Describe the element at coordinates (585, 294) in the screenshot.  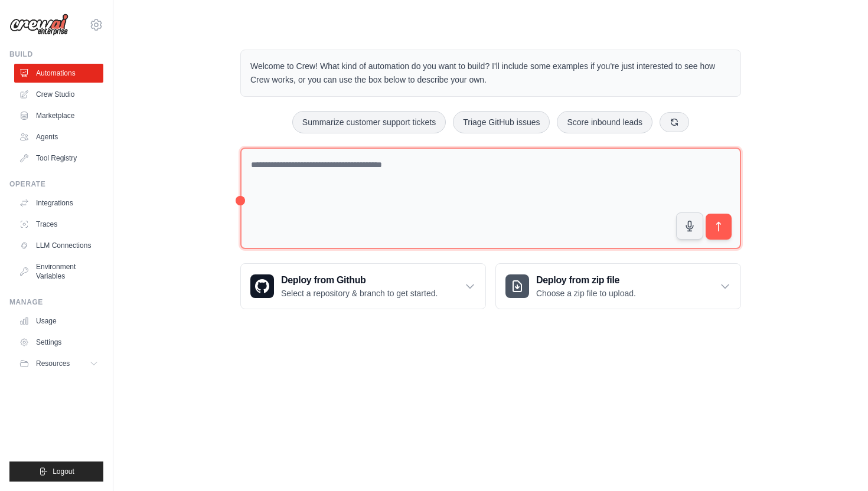
I see `p: Choose a zip file to upload.` at that location.